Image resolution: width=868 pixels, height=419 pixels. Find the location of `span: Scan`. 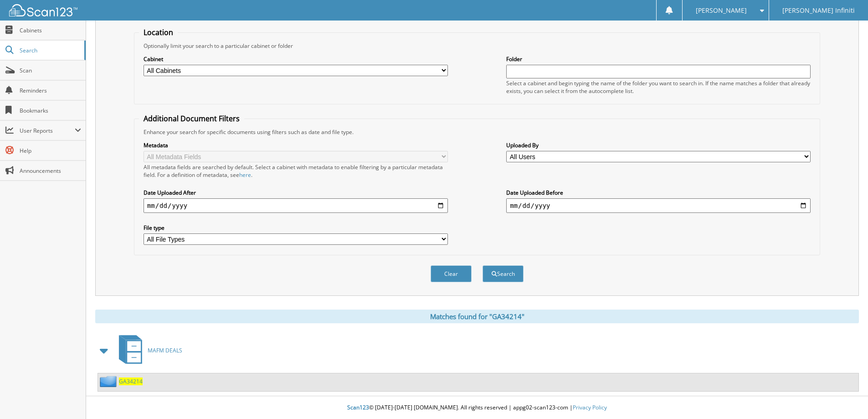

span: Scan is located at coordinates (50, 70).